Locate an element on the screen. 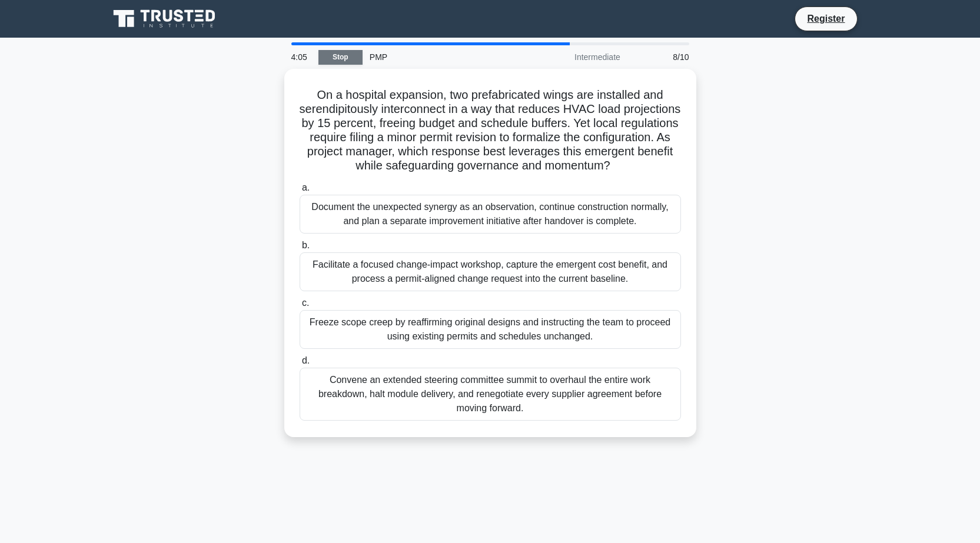 Image resolution: width=980 pixels, height=543 pixels. a: Stop is located at coordinates (340, 57).